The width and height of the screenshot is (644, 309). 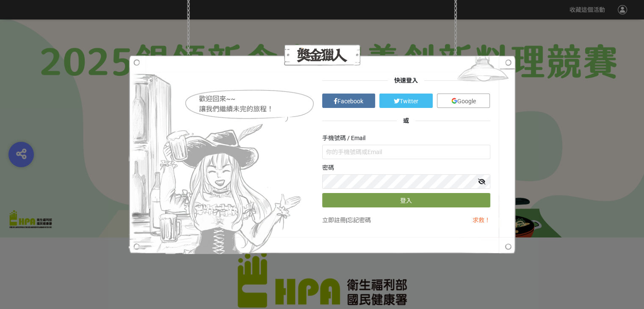 What do you see at coordinates (406, 81) in the screenshot?
I see `span: 快速登入` at bounding box center [406, 81].